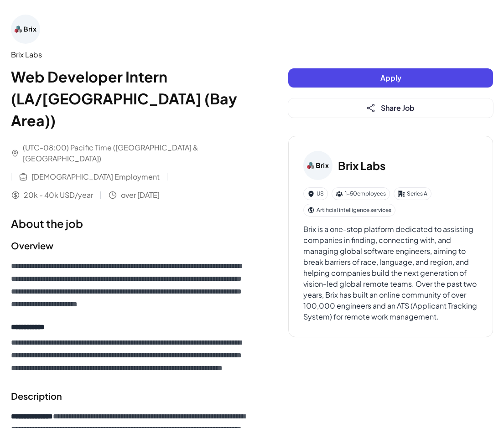 The width and height of the screenshot is (504, 428). What do you see at coordinates (391, 273) in the screenshot?
I see `div: Brix is a one-stop platform dedicated to assisting companies in finding, connecting with, and man...` at bounding box center [391, 273].